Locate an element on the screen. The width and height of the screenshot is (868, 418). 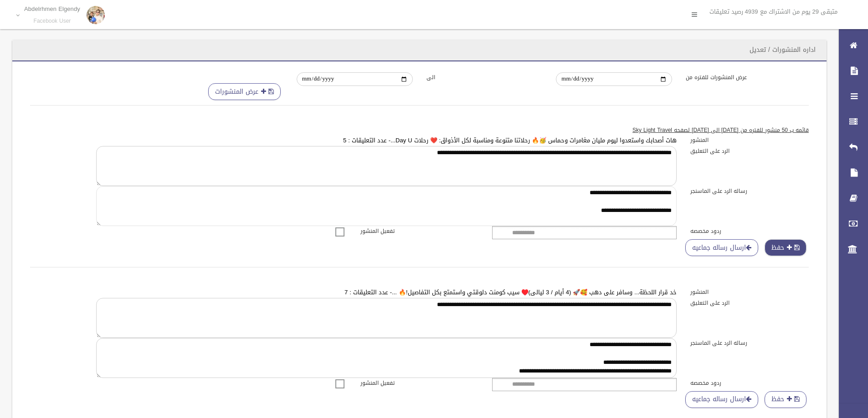
lable: خد قرار اللحظة... وسافر على دهب 🥰🚀 (4 أيام / 3 ليالى)♥️ سيب كومنت دلوقتي واستمتع بكل التفاصيل!🔥 .... is located at coordinates (510, 292).